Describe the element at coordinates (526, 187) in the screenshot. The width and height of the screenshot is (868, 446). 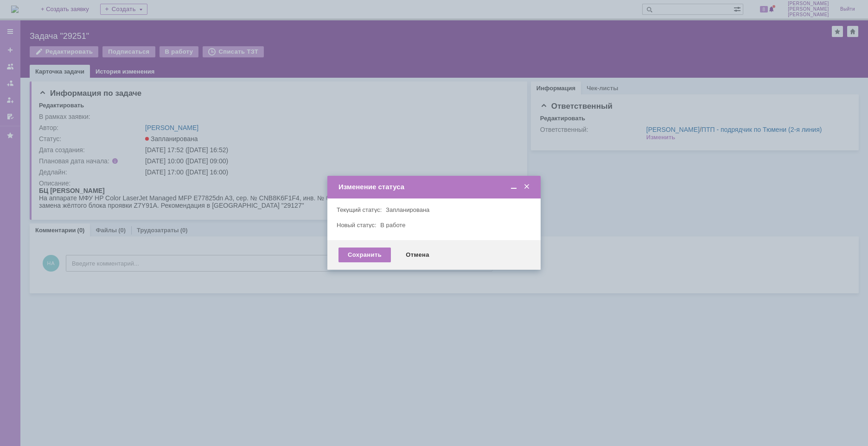
I see `span: Закрыть` at that location.